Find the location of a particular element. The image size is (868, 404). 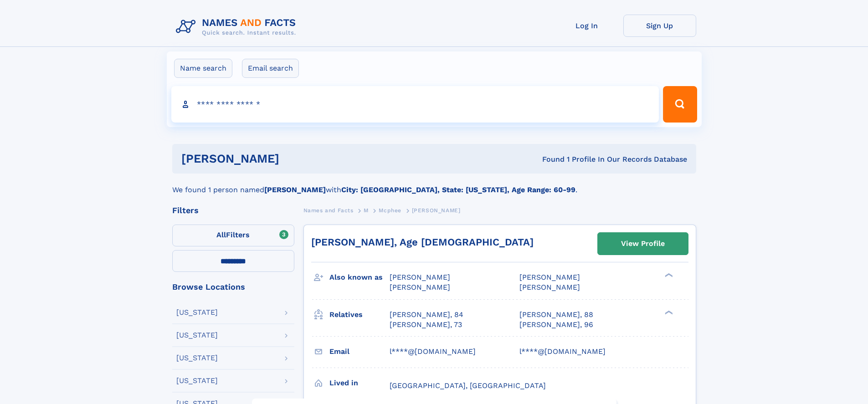

div: Filters is located at coordinates (233, 210).